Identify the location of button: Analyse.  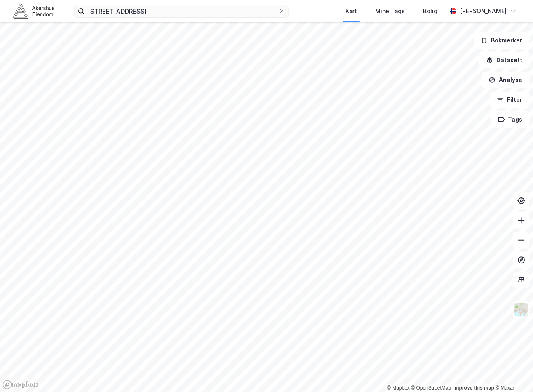
(506, 80).